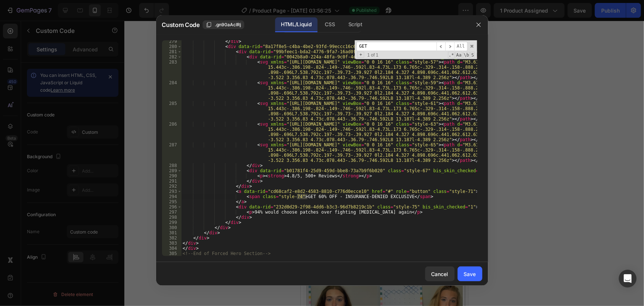 The height and width of the screenshot is (306, 644). Describe the element at coordinates (103, 122) in the screenshot. I see `strong: 4.8/5, 500+ Reviews` at that location.